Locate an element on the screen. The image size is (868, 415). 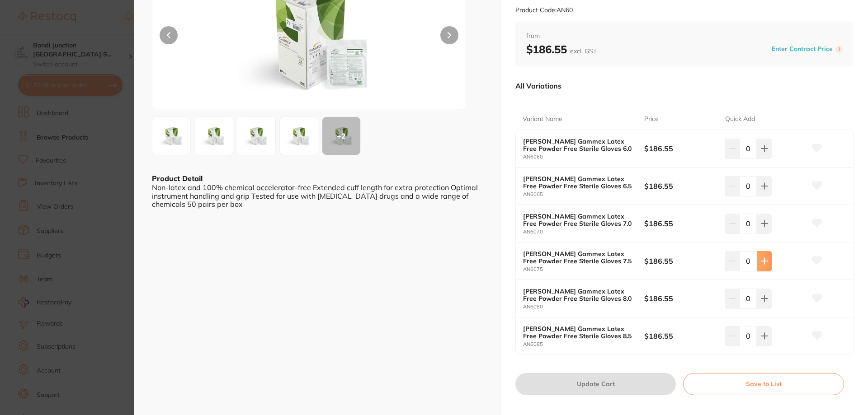
small: AN6060 is located at coordinates (583, 157).